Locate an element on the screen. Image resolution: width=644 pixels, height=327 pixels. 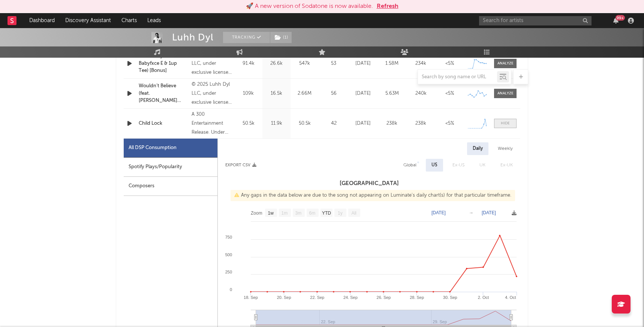
text: 20. Sep is located at coordinates (284, 298).